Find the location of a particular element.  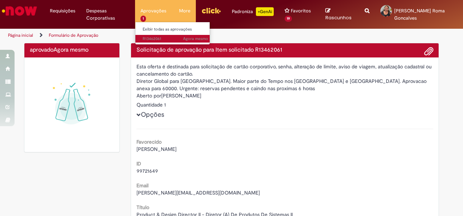

a: Exibir todas as aprovações is located at coordinates (175, 29).